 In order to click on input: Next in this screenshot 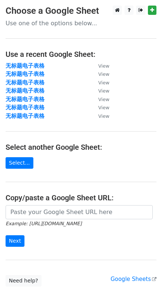, I will do `click(15, 241)`.